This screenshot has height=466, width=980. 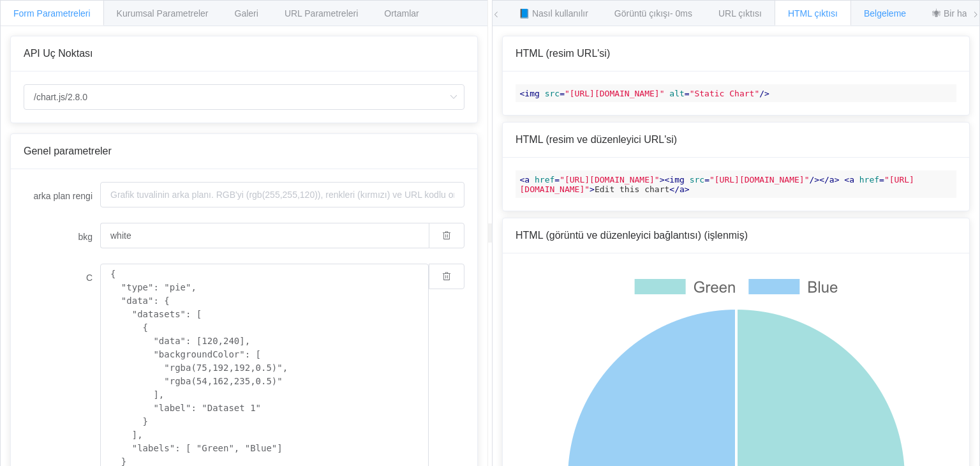 I want to click on span: "Static Chart", so click(x=725, y=93).